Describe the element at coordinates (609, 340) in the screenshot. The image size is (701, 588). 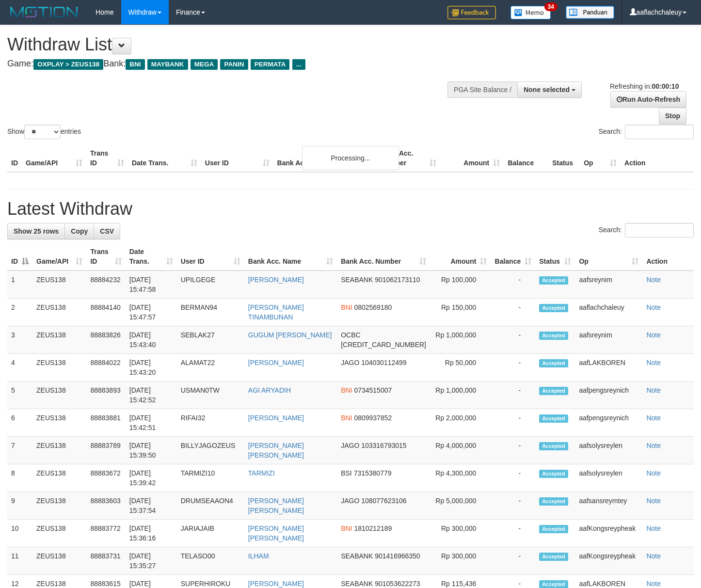
I see `td: aafsreynim` at that location.